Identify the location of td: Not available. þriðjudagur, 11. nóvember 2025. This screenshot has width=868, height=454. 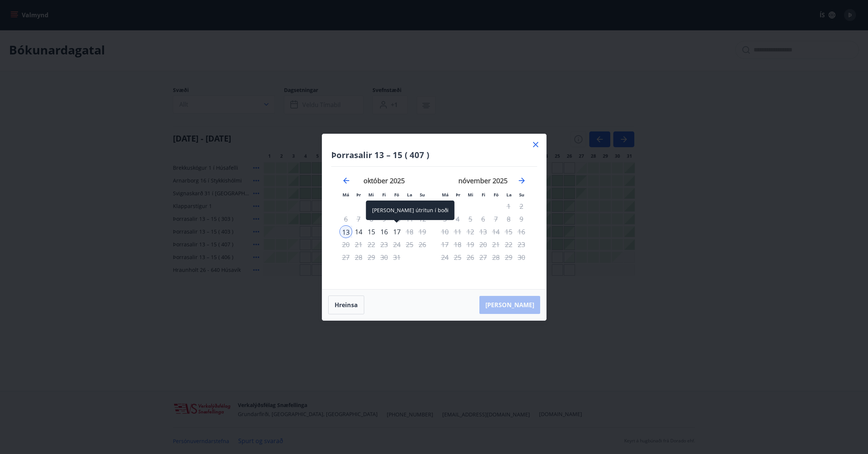
(458, 231).